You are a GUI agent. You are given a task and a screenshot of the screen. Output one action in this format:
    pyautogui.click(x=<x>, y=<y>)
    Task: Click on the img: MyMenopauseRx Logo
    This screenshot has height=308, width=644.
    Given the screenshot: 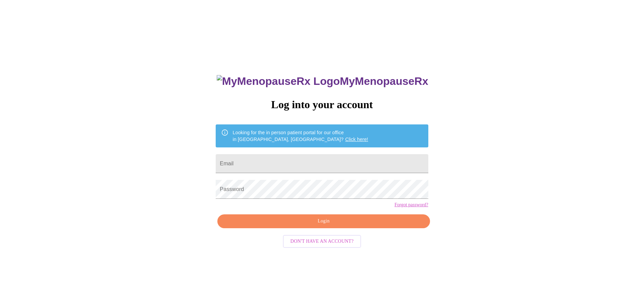 What is the action you would take?
    pyautogui.click(x=278, y=81)
    